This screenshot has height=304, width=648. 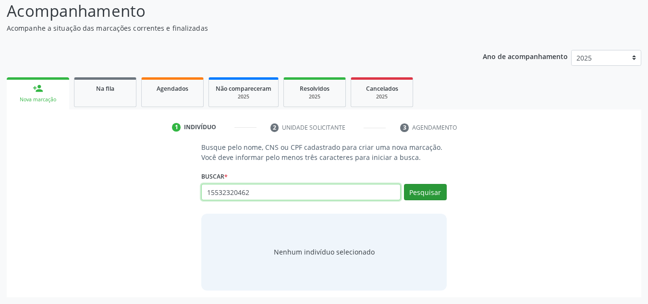 I want to click on button: Pesquisar, so click(x=425, y=192).